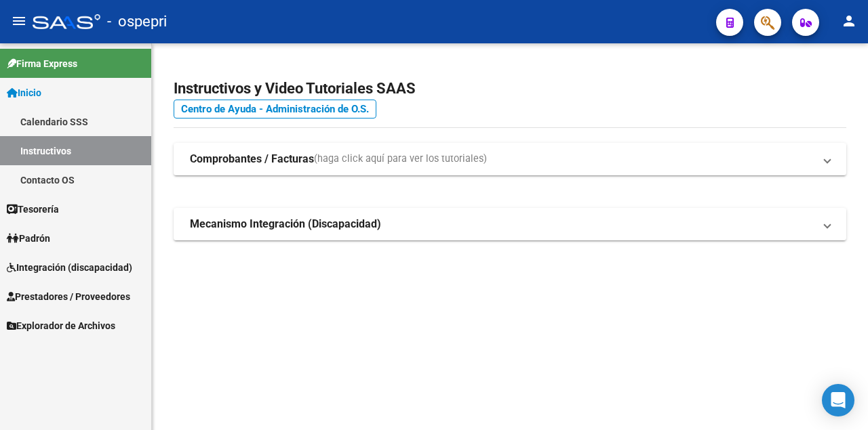 Image resolution: width=868 pixels, height=430 pixels. I want to click on strong: Mecanismo Integración (Discapacidad), so click(285, 224).